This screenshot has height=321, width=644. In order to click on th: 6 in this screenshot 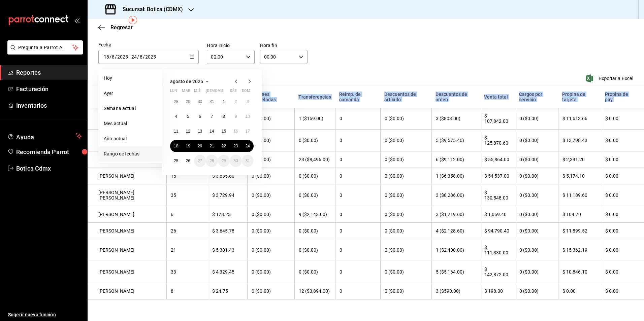, I will do `click(187, 215)`.